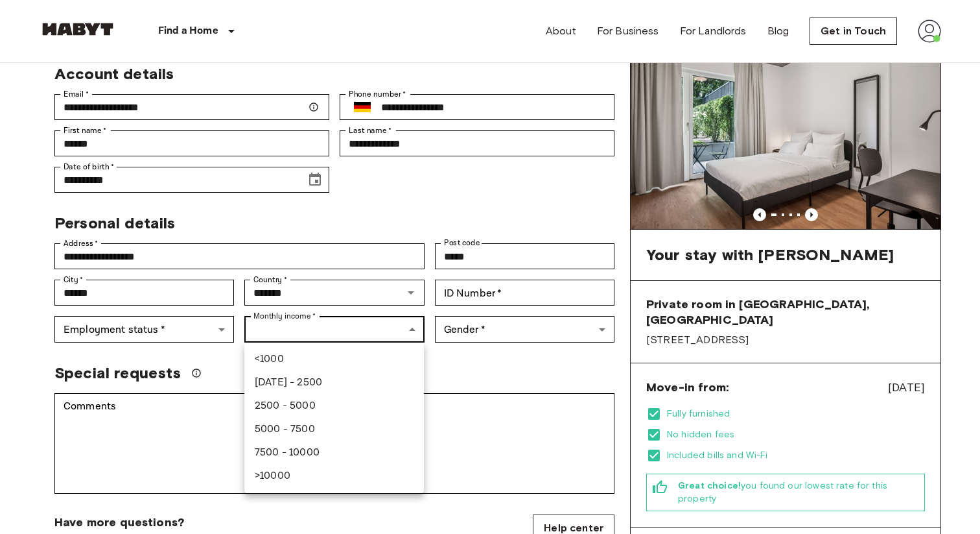  What do you see at coordinates (334, 359) in the screenshot?
I see `li: <1000` at bounding box center [334, 359].